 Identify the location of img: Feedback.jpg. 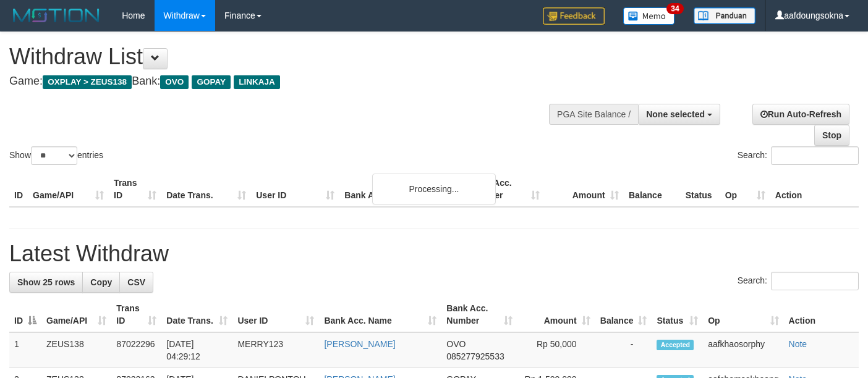
(573, 16).